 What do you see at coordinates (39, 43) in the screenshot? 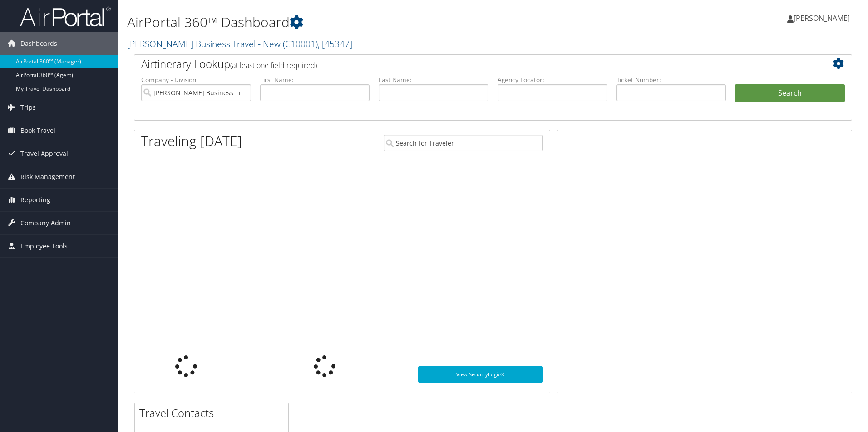
I see `span: Dashboards` at bounding box center [39, 43].